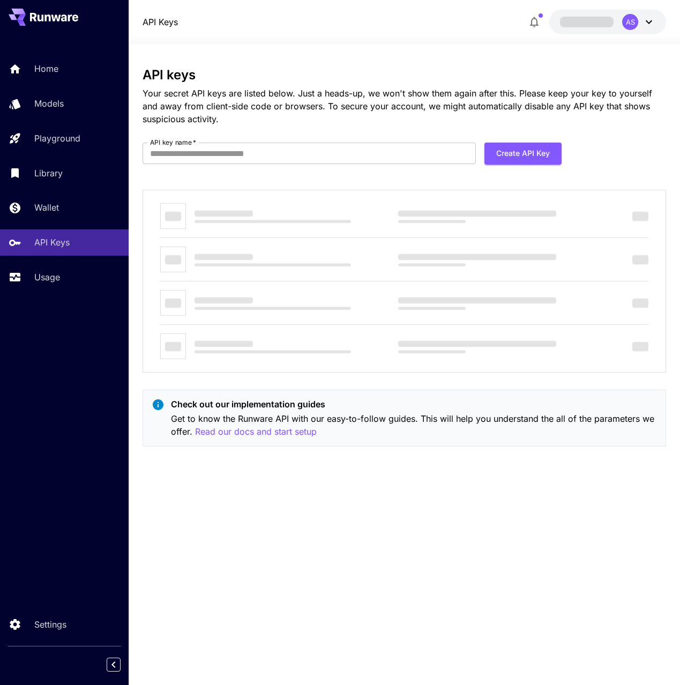  I want to click on h3: API keys, so click(404, 75).